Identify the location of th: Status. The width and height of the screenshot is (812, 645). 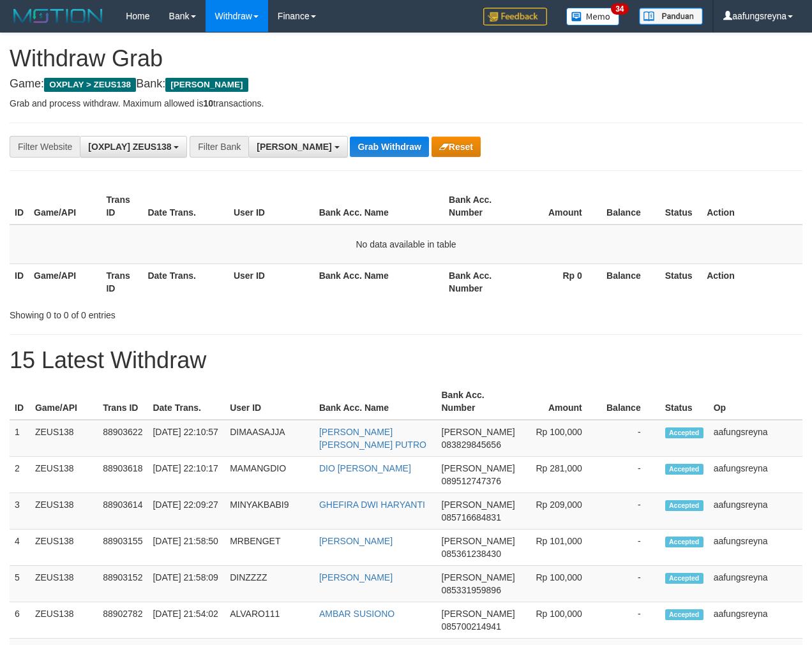
(684, 401).